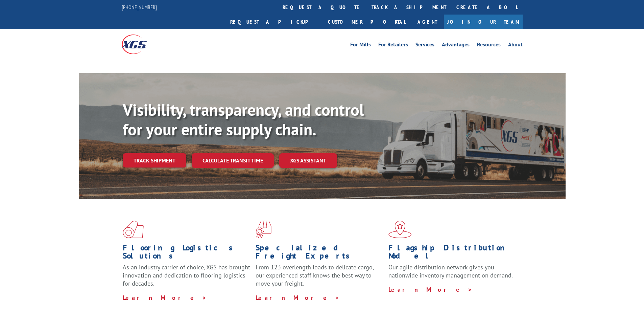 The image size is (644, 311). I want to click on a: Agent, so click(427, 22).